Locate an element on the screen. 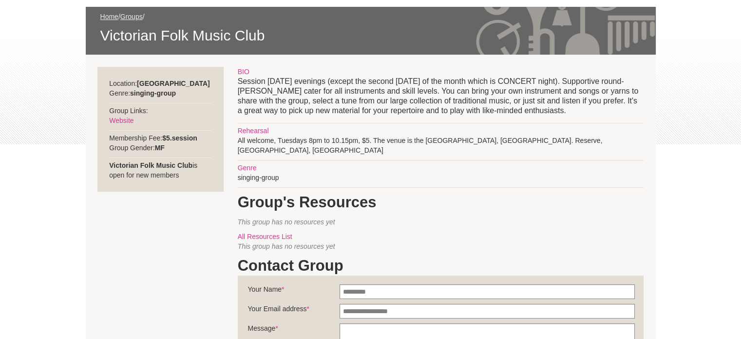  label: Your Email address is located at coordinates (294, 311).